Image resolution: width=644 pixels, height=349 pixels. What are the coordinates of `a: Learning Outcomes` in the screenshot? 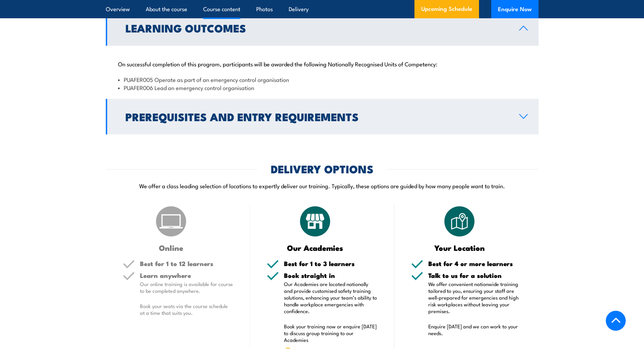 It's located at (322, 28).